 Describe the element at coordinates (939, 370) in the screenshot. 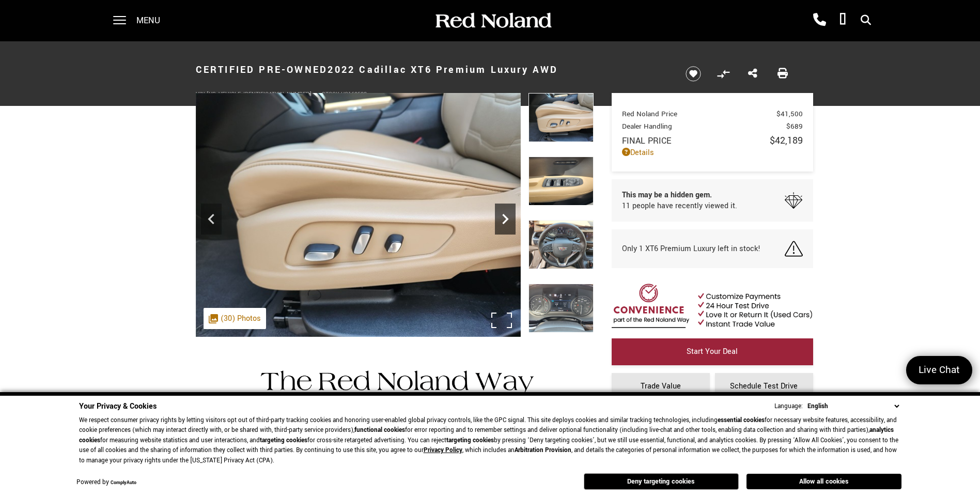

I see `a: Live Chat` at that location.